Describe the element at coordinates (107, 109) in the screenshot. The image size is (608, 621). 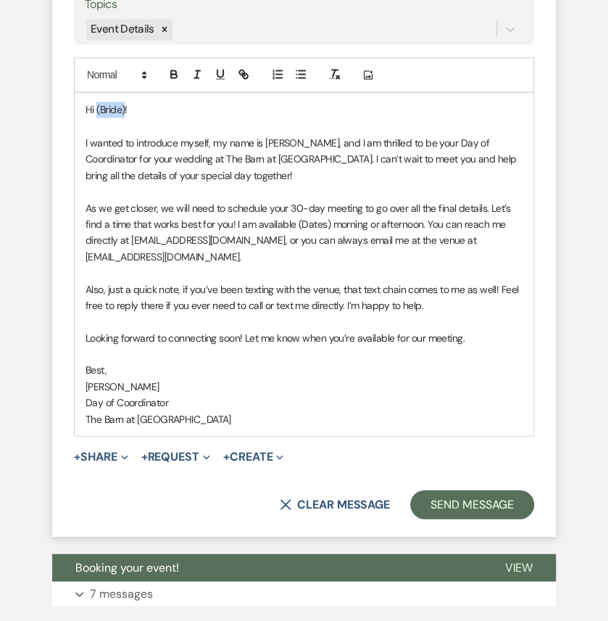
I see `span: Hi (Bride)!` at that location.